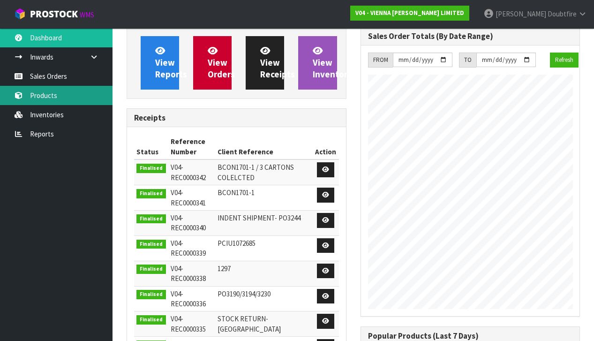 This screenshot has width=594, height=341. Describe the element at coordinates (188, 223) in the screenshot. I see `span: V04-REC0000340` at that location.